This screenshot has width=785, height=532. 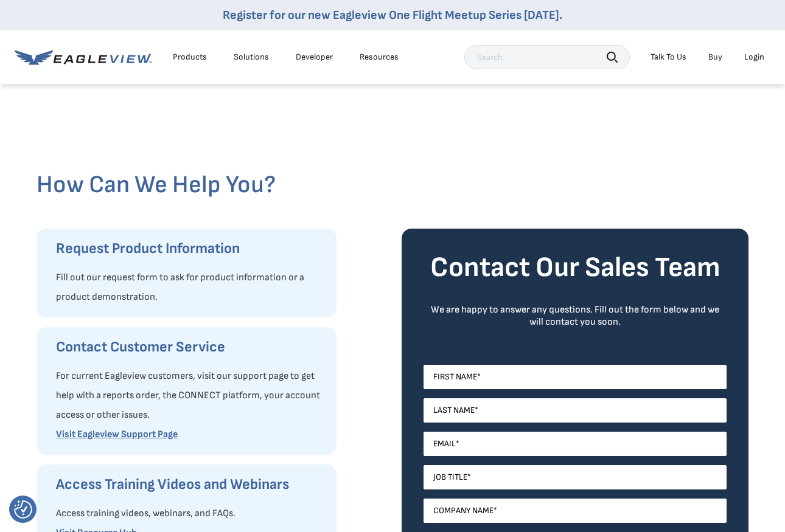 What do you see at coordinates (574, 316) in the screenshot?
I see `div: We are happy to answer any questions. Fill out the form below and we will contact you soon.` at bounding box center [574, 316].